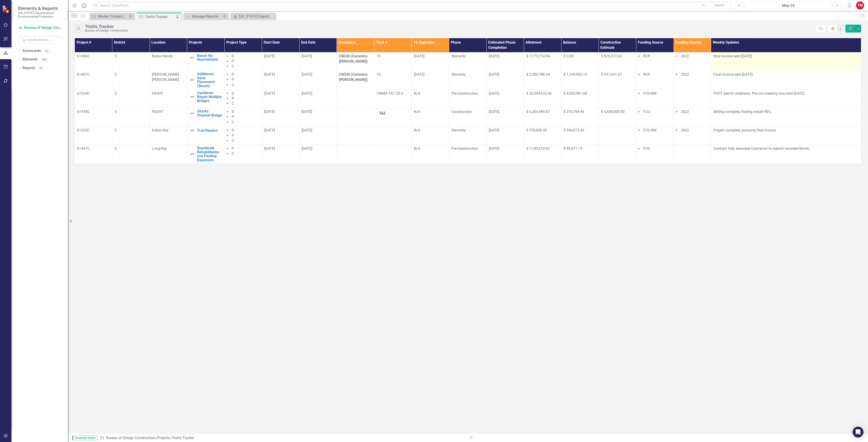 This screenshot has width=868, height=442. What do you see at coordinates (44, 60) in the screenshot?
I see `div: 564` at bounding box center [44, 60].